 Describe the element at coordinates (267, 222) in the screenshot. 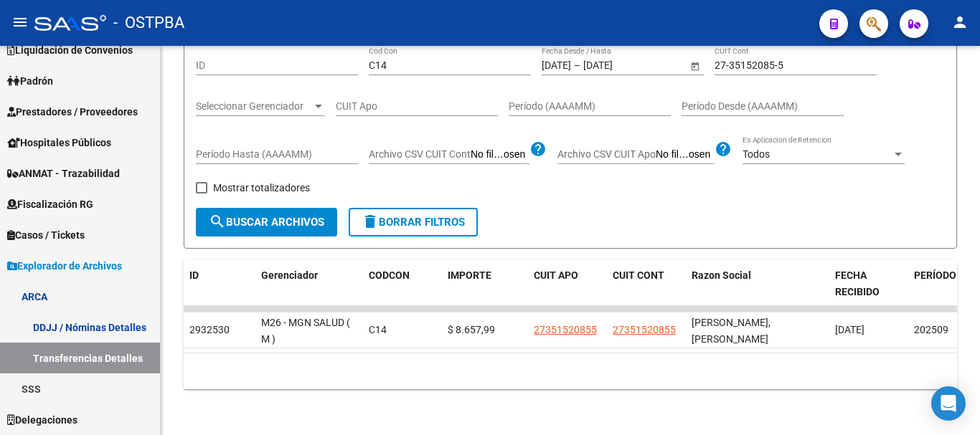

I see `button: Buscar Archivos` at that location.